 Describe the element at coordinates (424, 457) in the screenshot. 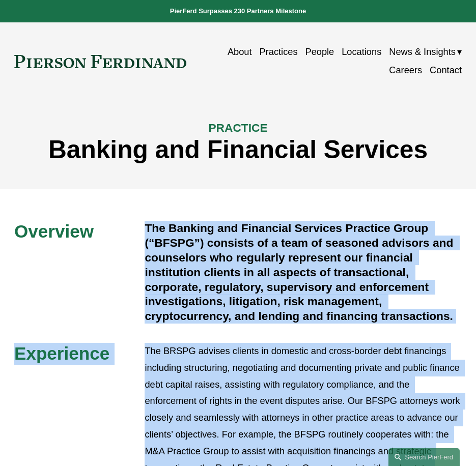

I see `a: Search this site` at that location.